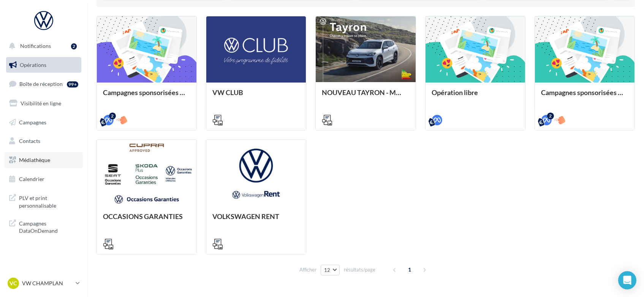  What do you see at coordinates (43, 103) in the screenshot?
I see `a: Visibilité en ligne` at bounding box center [43, 103].